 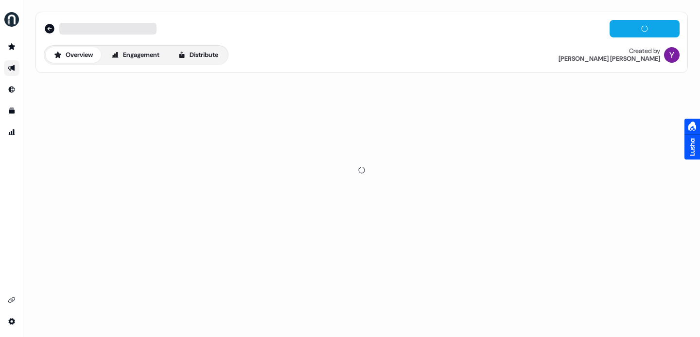 I want to click on button: Distribute, so click(x=198, y=55).